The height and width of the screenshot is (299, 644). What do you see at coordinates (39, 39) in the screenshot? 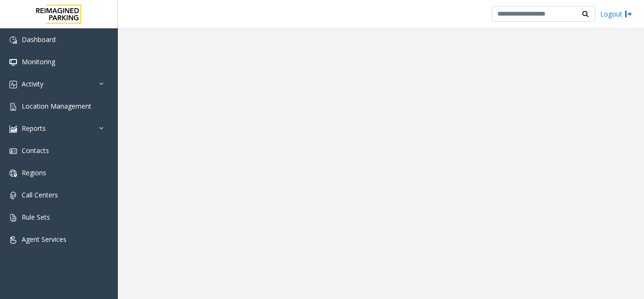
I see `span: Dashboard` at bounding box center [39, 39].